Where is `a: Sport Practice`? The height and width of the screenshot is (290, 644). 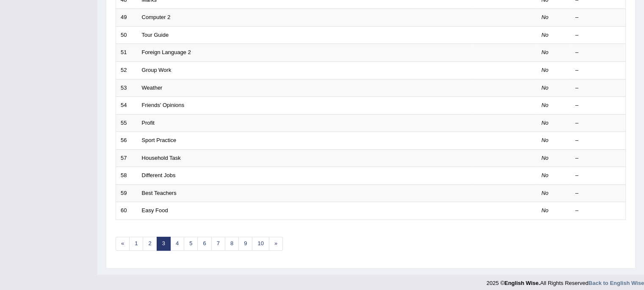
a: Sport Practice is located at coordinates (159, 140).